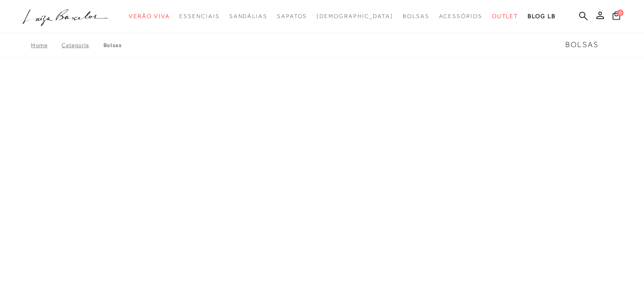 The image size is (644, 285). What do you see at coordinates (616, 17) in the screenshot?
I see `button: 0` at bounding box center [616, 17].